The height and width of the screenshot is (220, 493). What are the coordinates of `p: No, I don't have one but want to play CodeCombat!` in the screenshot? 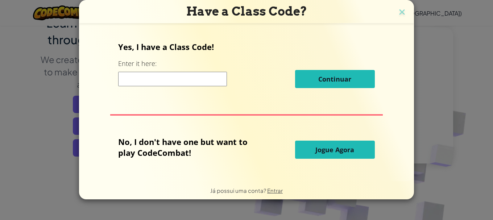 It's located at (188, 147).